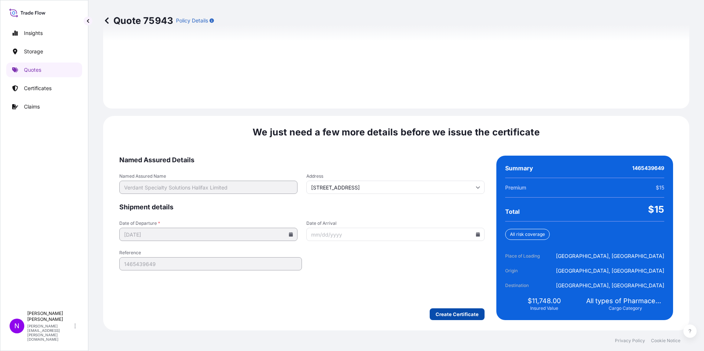  What do you see at coordinates (666, 341) in the screenshot?
I see `a: Cookie Notice` at bounding box center [666, 341].